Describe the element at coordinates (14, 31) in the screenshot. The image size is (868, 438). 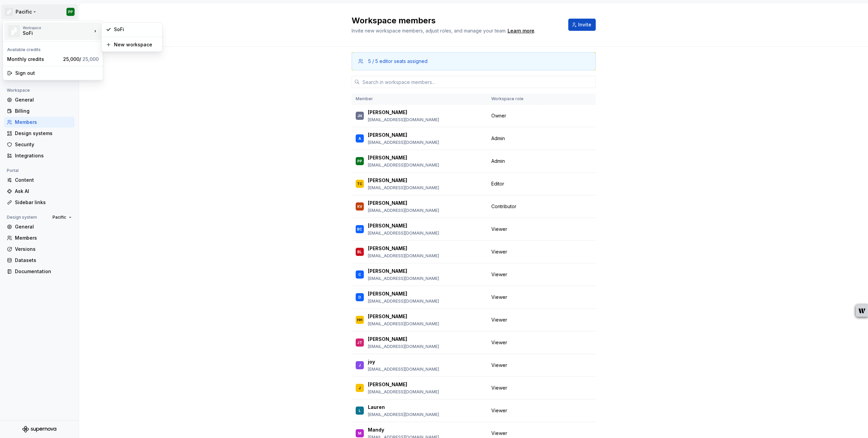
I see `img: 8d0dbd7b-a897-4c39-8ca0-62fbda938e11.png` at that location.